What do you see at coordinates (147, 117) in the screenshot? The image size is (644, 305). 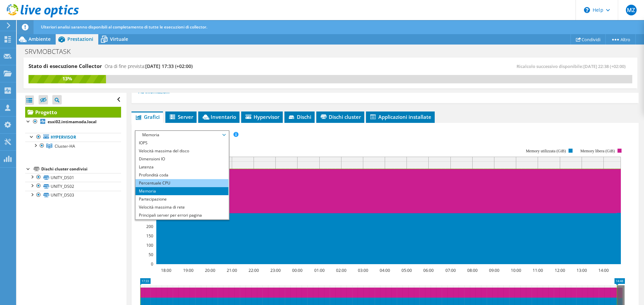 I see `span: Grafici` at bounding box center [147, 117].